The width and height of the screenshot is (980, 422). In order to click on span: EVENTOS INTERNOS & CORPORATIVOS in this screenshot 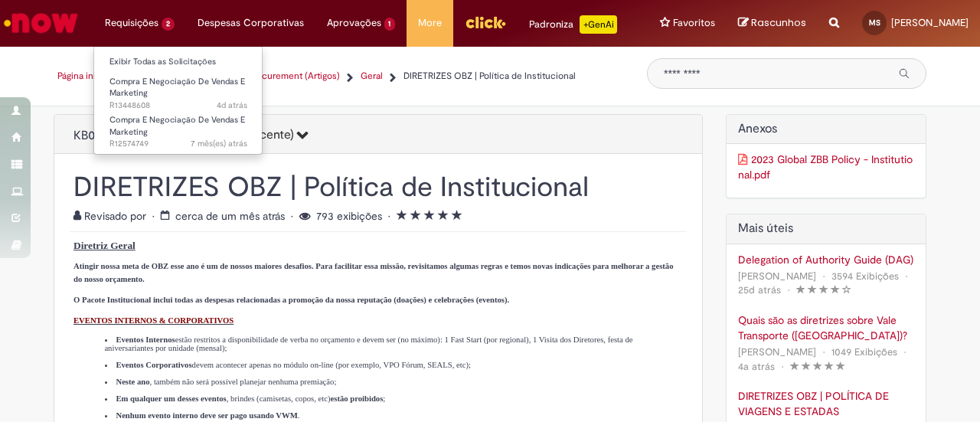, I will do `click(154, 320)`.